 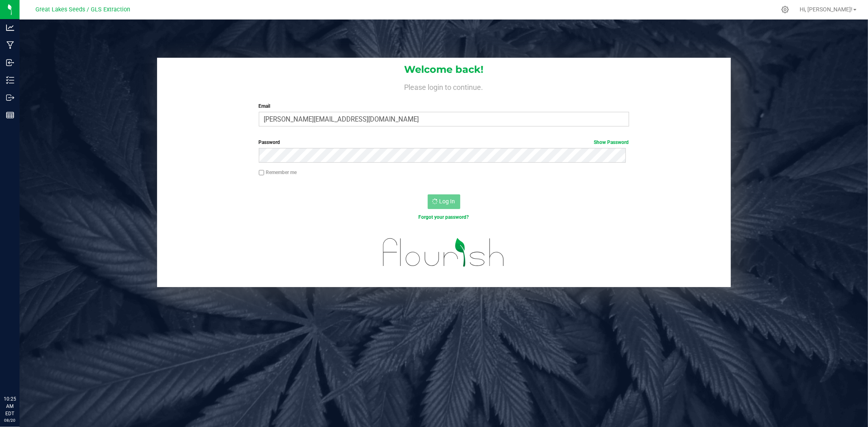 I want to click on p: 08/20, so click(x=10, y=420).